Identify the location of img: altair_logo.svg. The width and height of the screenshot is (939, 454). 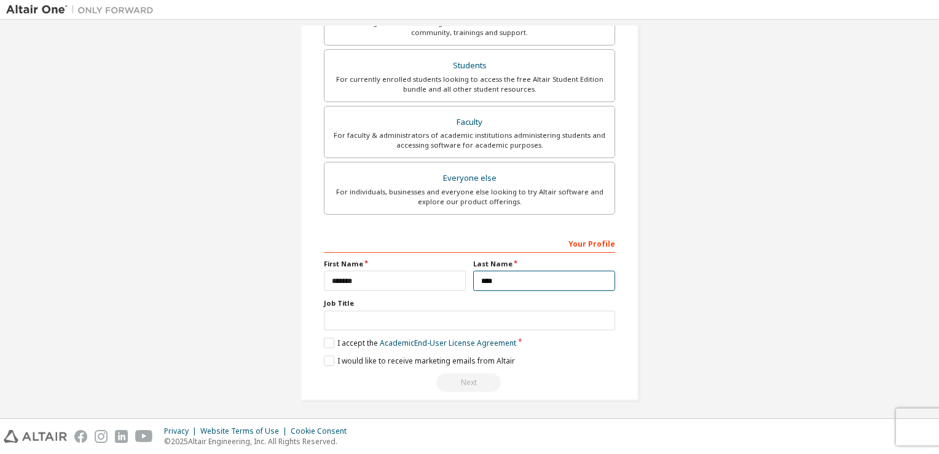
(35, 436).